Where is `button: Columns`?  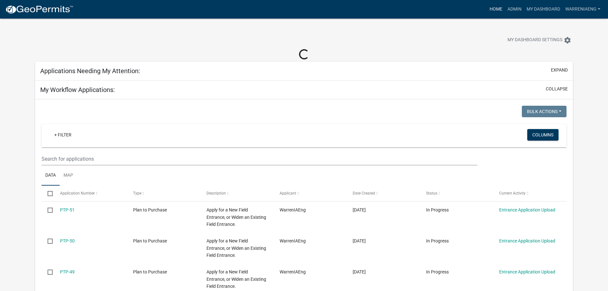 button: Columns is located at coordinates (543, 135).